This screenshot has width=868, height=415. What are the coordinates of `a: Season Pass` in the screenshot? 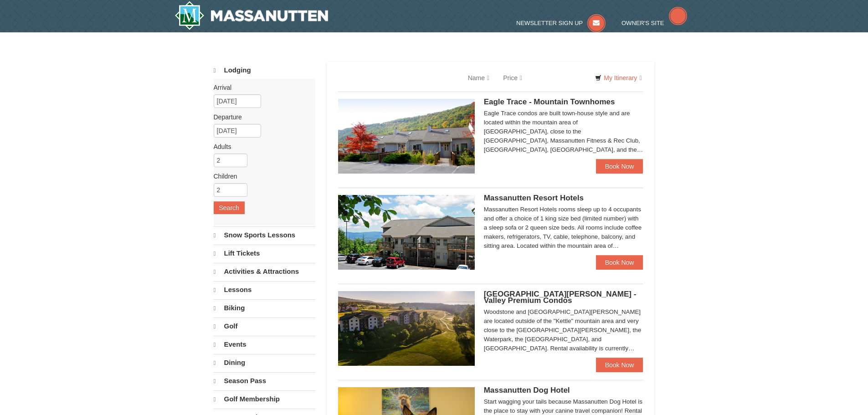 It's located at (264, 381).